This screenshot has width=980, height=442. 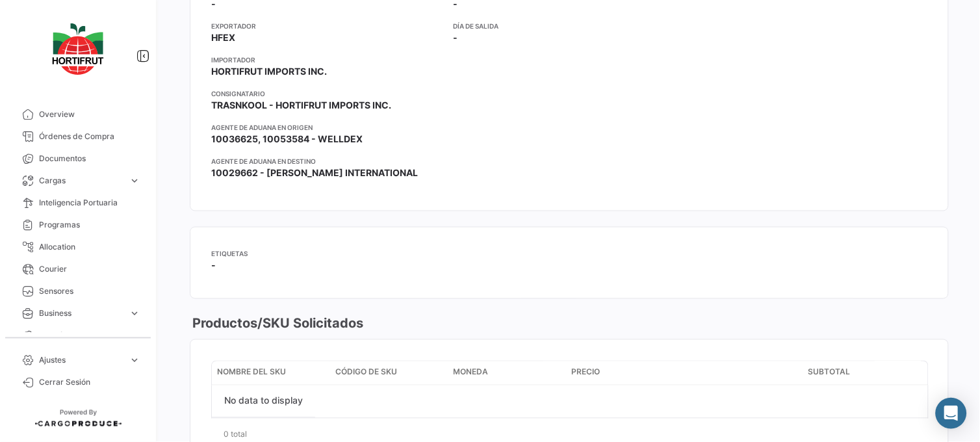 What do you see at coordinates (81, 335) in the screenshot?
I see `span: Estadísticas` at bounding box center [81, 335].